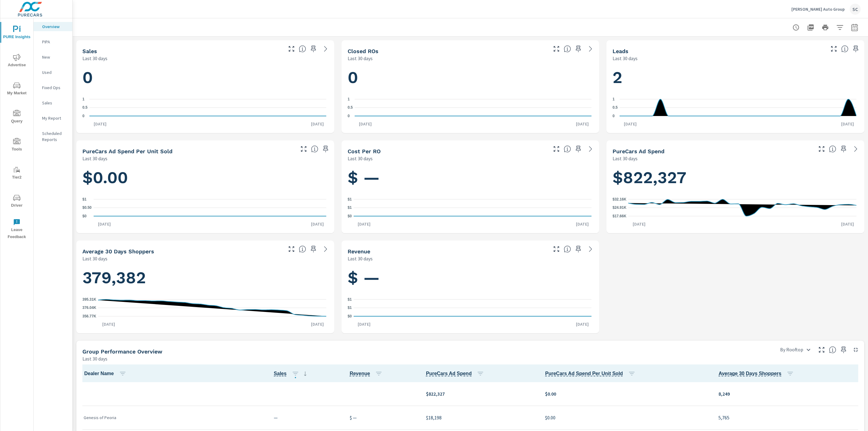  Describe the element at coordinates (364, 151) in the screenshot. I see `h5: Cost per RO` at that location.